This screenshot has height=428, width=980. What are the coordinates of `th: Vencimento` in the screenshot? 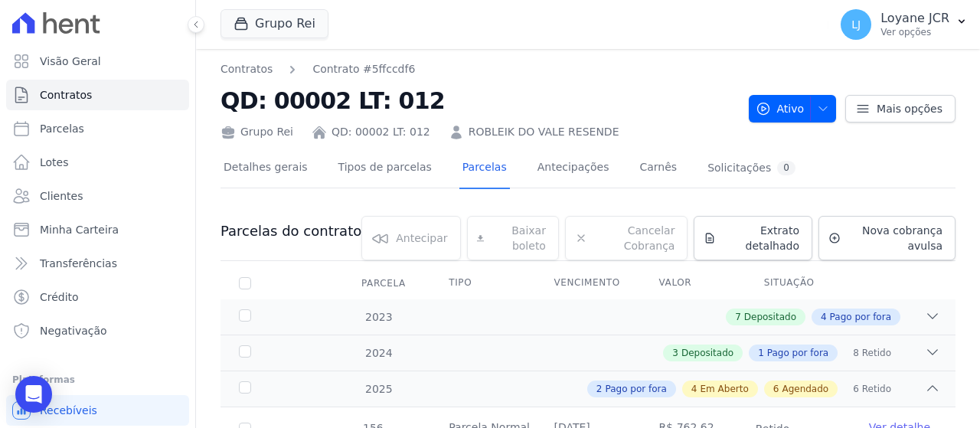 It's located at (587, 283).